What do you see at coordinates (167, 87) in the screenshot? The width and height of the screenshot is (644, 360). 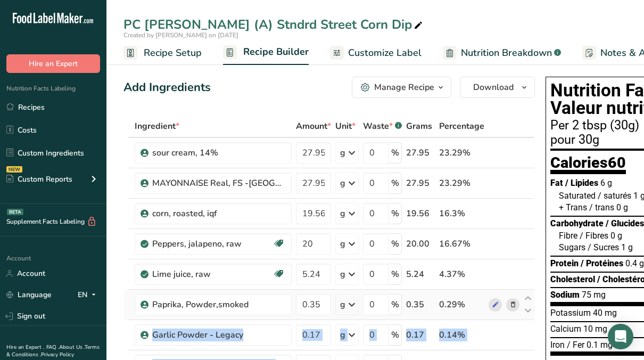 I see `div: Add Ingredients` at bounding box center [167, 87].